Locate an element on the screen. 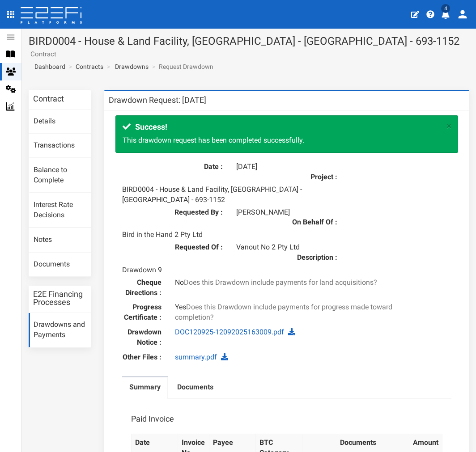 The image size is (476, 452). a: Details is located at coordinates (60, 122).